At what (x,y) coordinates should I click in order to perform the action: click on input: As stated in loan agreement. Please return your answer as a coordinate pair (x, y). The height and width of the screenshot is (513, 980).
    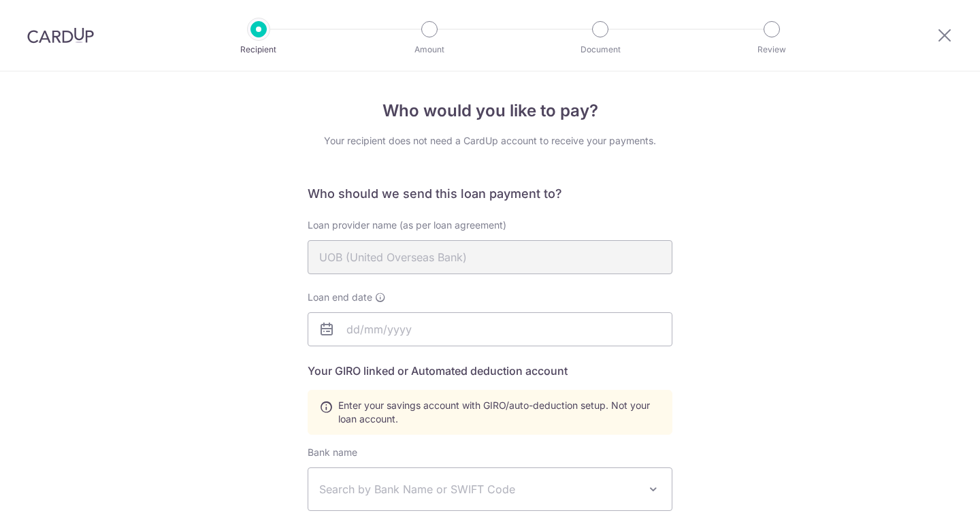
    Looking at the image, I should click on (490, 257).